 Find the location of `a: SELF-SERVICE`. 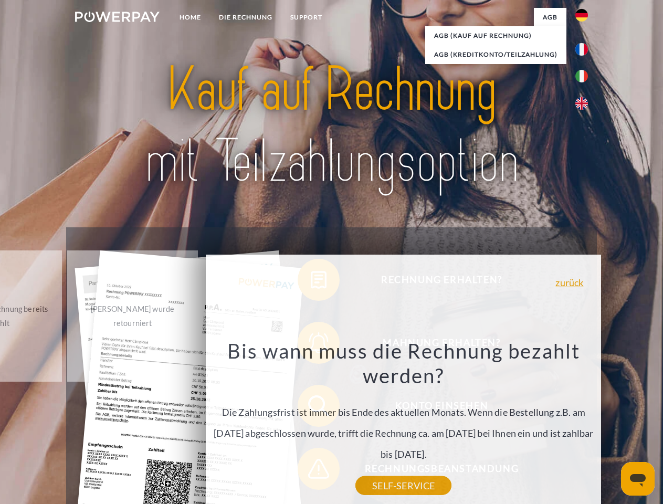

a: SELF-SERVICE is located at coordinates (403, 485).